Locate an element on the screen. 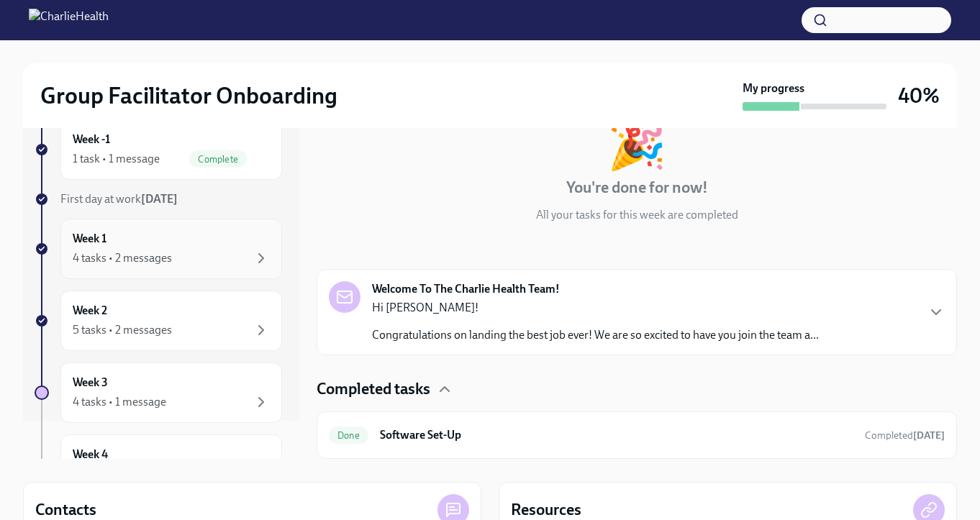 The image size is (980, 520). div: 1 task • 1 message is located at coordinates (116, 159).